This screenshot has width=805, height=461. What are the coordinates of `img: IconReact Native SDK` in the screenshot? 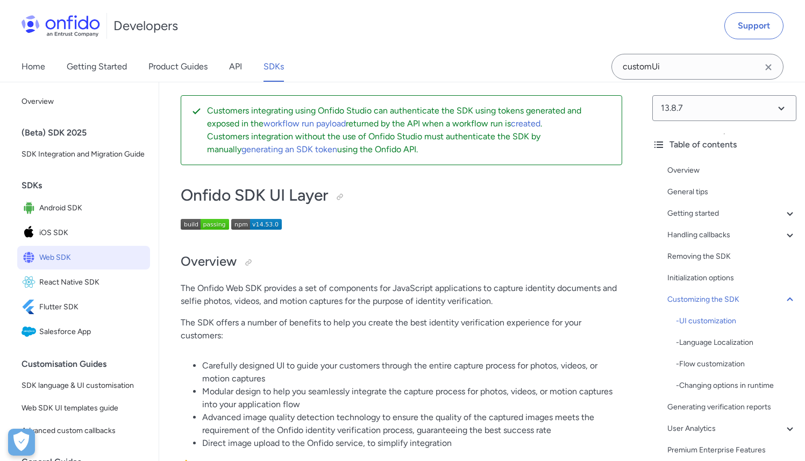 It's located at (30, 282).